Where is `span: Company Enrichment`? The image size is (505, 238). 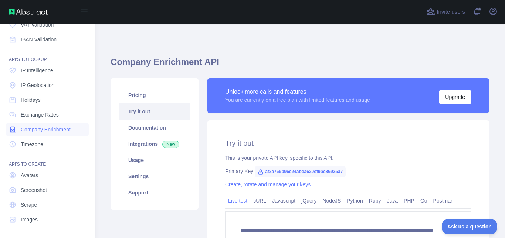
span: Company Enrichment is located at coordinates (45, 130).